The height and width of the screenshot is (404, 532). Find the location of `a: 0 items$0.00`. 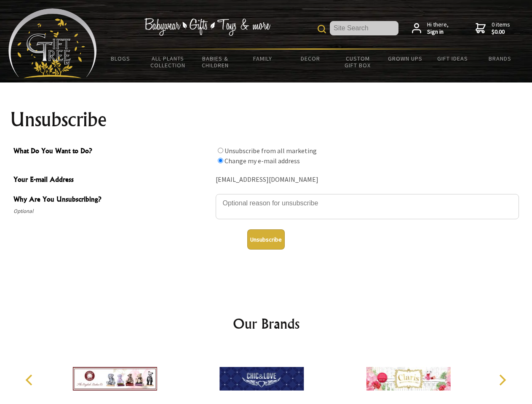

a: 0 items$0.00 is located at coordinates (493, 28).